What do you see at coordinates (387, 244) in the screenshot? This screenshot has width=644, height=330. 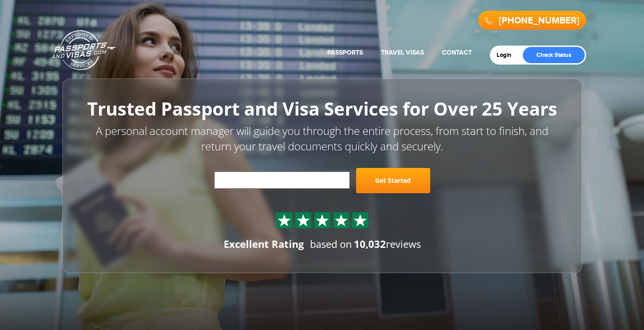 I see `span: reviews` at bounding box center [387, 244].